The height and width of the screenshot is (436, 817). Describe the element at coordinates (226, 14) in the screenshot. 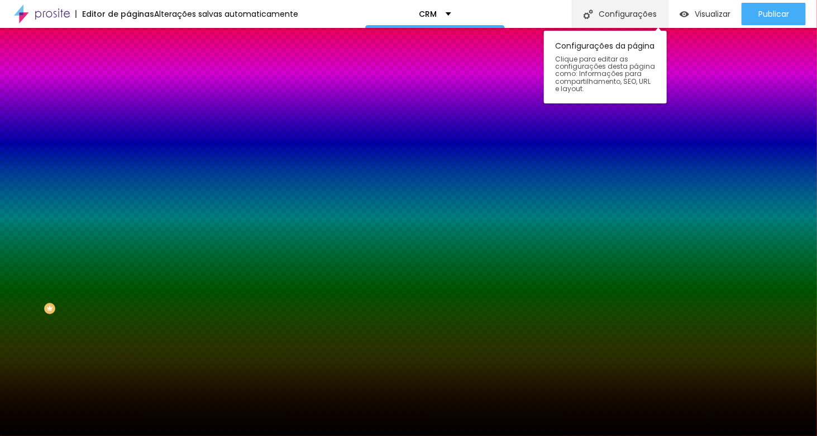

I see `div: Alterações salvas automaticamente` at that location.